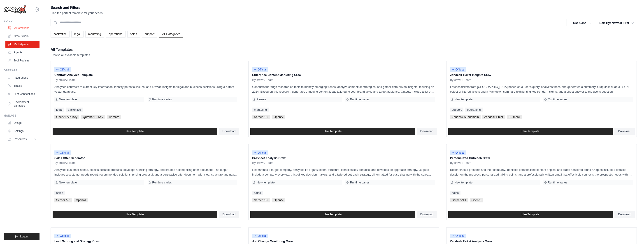  Describe the element at coordinates (542, 75) in the screenshot. I see `p: Zendesk Ticket Insights Crew` at that location.